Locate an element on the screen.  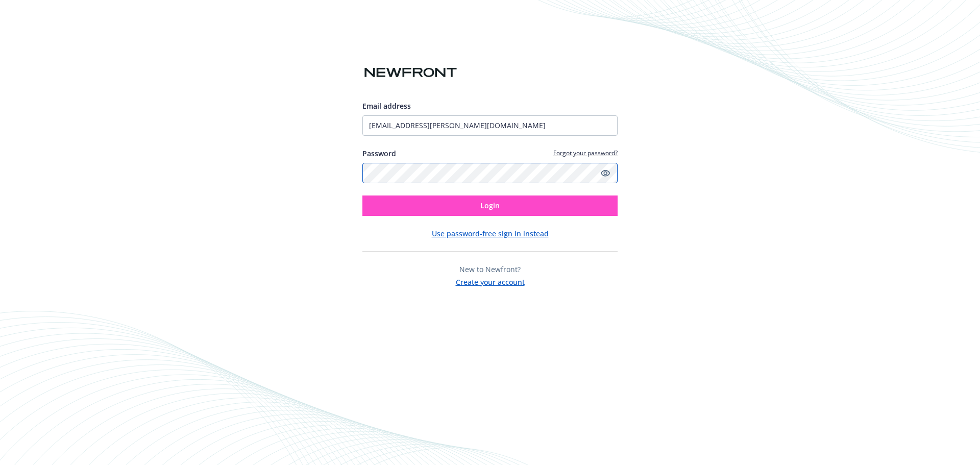
a: Show password is located at coordinates (605, 173).